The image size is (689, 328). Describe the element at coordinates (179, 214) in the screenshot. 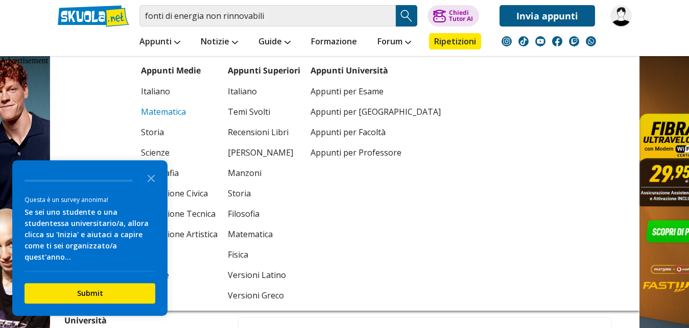

I see `a: Educazione Tecnica` at that location.